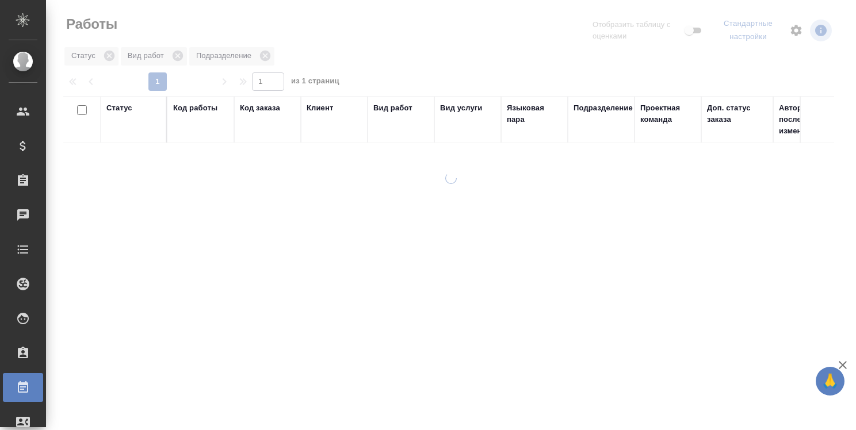  I want to click on div: Статус, so click(119, 108).